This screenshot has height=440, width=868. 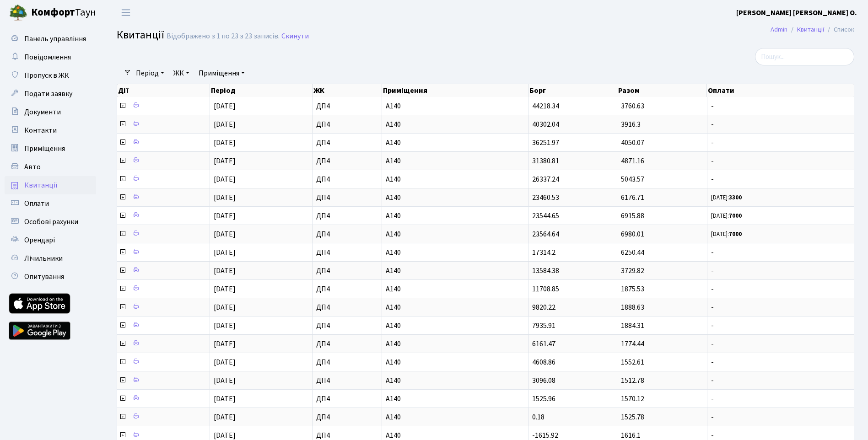 I want to click on span: Контакти, so click(x=40, y=130).